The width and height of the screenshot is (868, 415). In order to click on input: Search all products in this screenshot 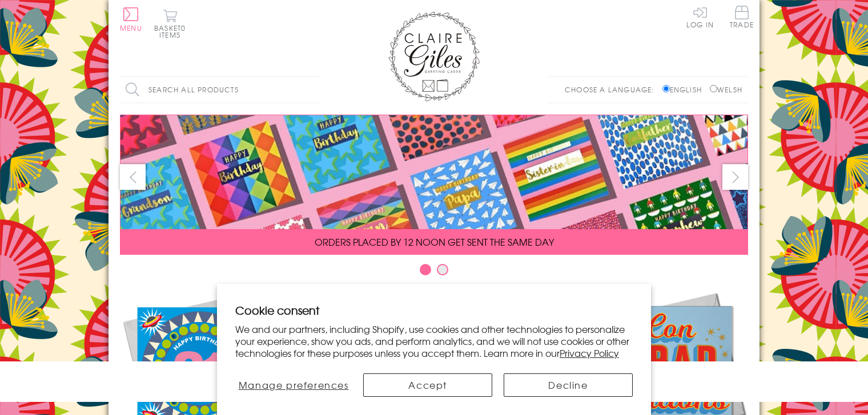, I will do `click(220, 90)`.